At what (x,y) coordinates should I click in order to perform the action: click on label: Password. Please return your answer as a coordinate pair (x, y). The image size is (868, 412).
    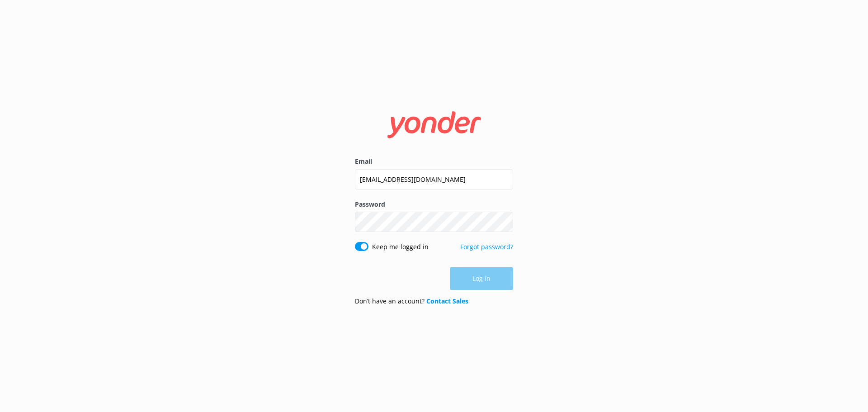
    Looking at the image, I should click on (434, 204).